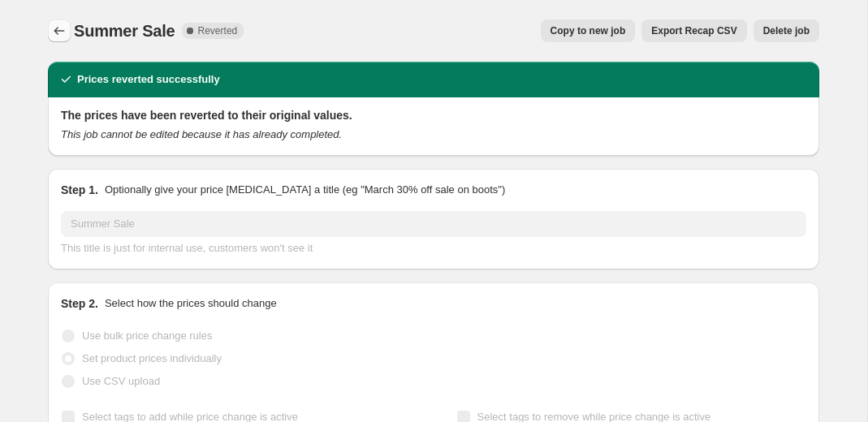  I want to click on h2: Step 1., so click(80, 190).